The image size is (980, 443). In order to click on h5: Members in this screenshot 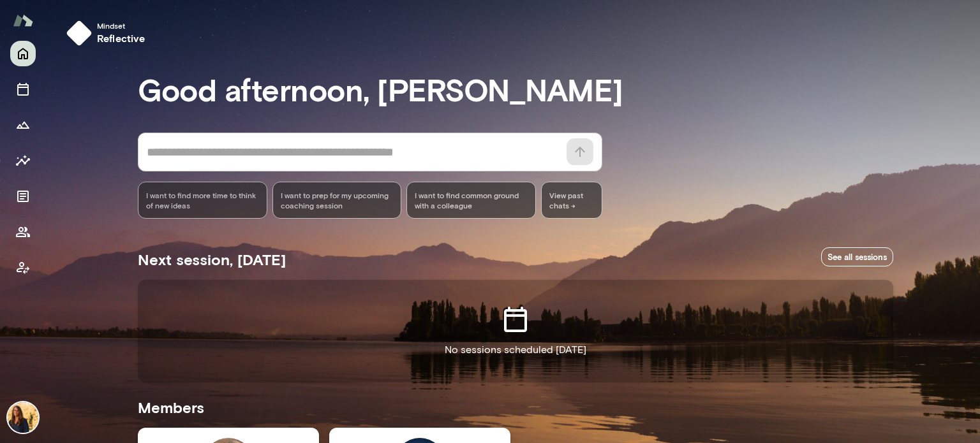, I will do `click(516, 407)`.